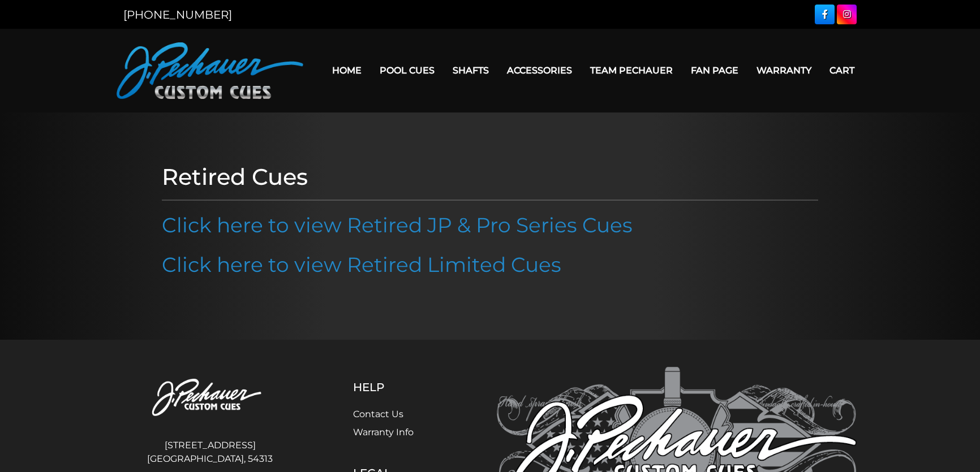 This screenshot has width=980, height=472. I want to click on a: Contact Us, so click(378, 414).